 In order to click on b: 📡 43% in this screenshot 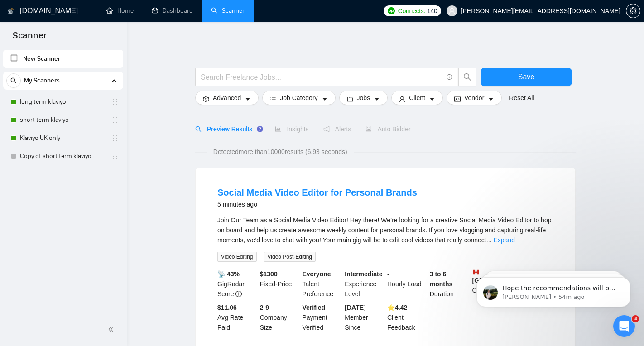, I will do `click(228, 274)`.